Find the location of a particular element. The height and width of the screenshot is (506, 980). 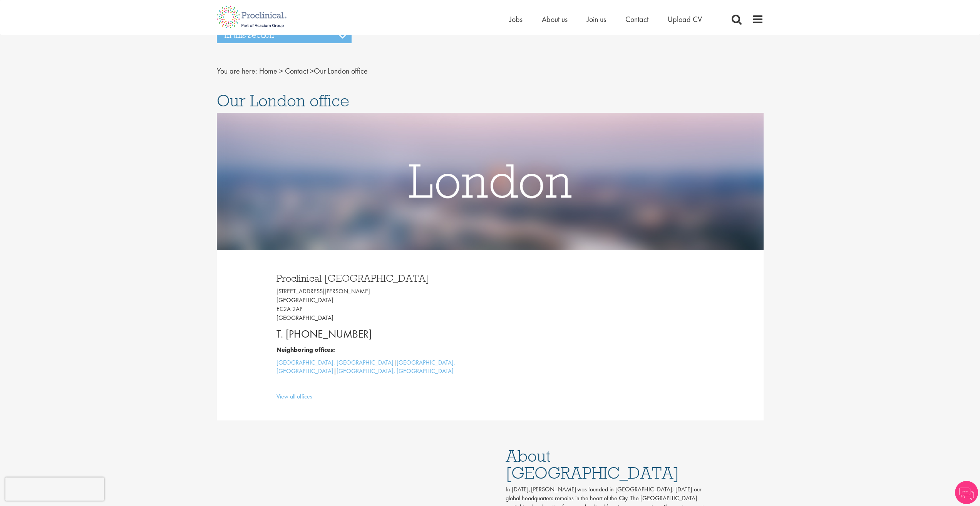

span: Jobs is located at coordinates (516, 19).